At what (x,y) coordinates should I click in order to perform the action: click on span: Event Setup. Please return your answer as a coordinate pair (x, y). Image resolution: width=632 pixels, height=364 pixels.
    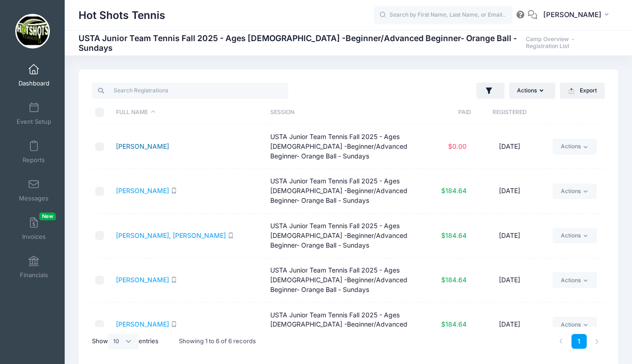
    Looking at the image, I should click on (34, 121).